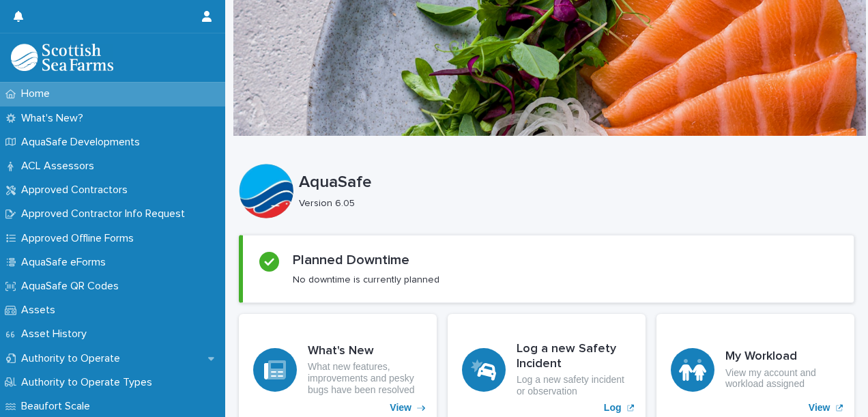 The width and height of the screenshot is (868, 417). What do you see at coordinates (612, 407) in the screenshot?
I see `p: Log` at bounding box center [612, 407].